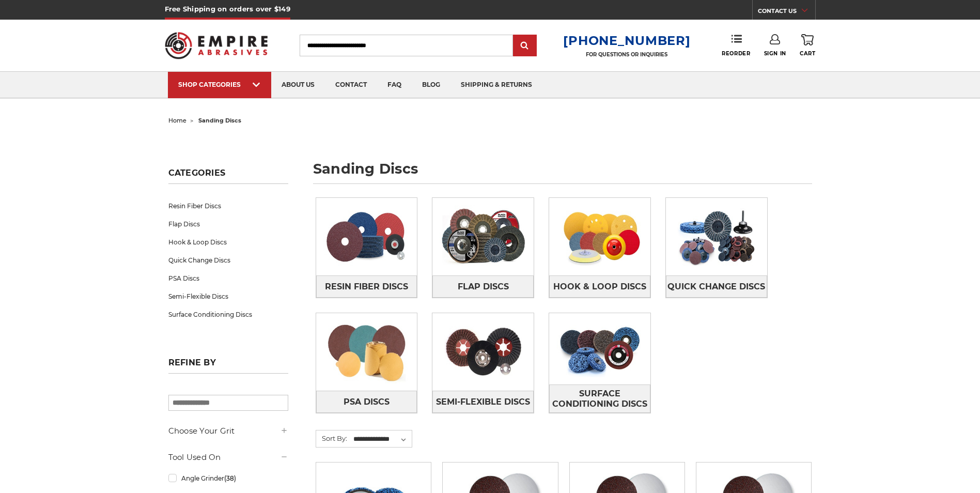  I want to click on h1: sanding discs, so click(563, 173).